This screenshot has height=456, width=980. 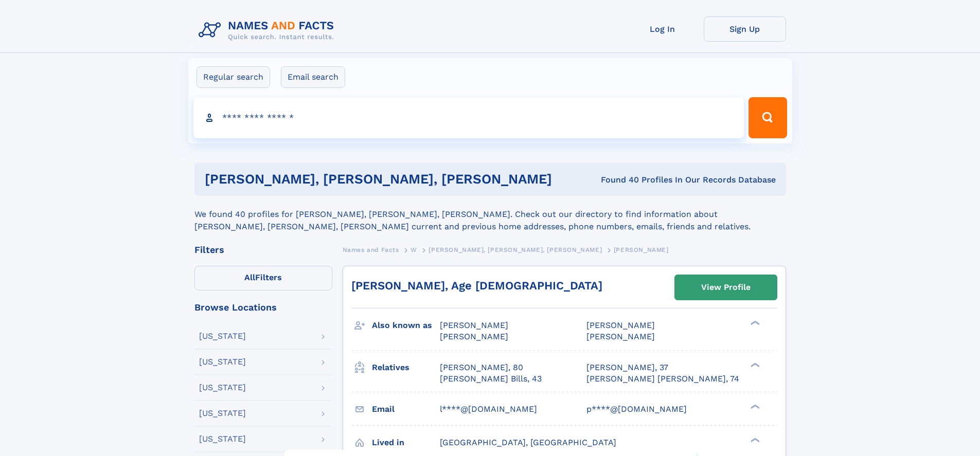 What do you see at coordinates (313, 77) in the screenshot?
I see `label: Email search` at bounding box center [313, 77].